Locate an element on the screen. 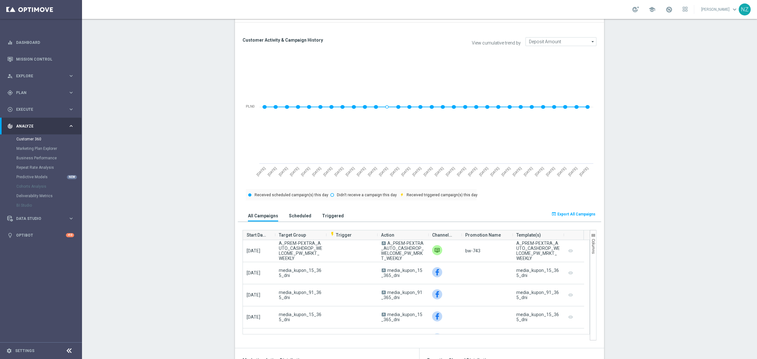  span: Data Studio is located at coordinates (42, 219).